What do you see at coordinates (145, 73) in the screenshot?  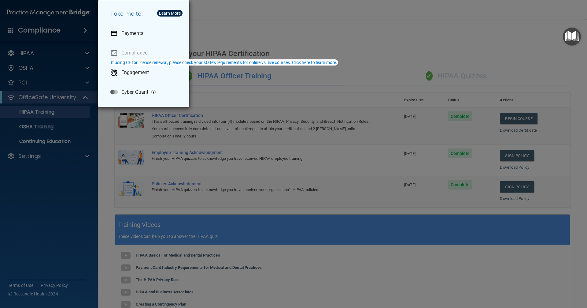 I see `a: Engagement` at bounding box center [145, 73].